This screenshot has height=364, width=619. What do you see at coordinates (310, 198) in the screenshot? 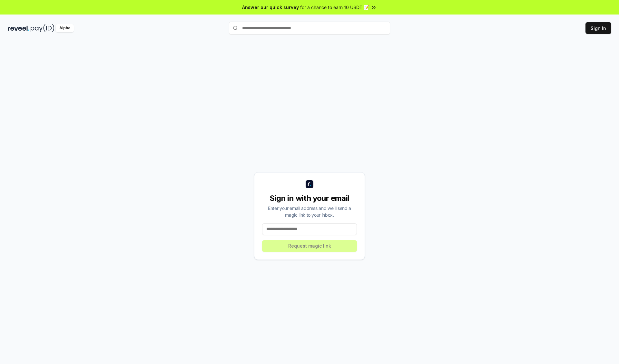
I see `div: Sign in with your email` at bounding box center [310, 198].